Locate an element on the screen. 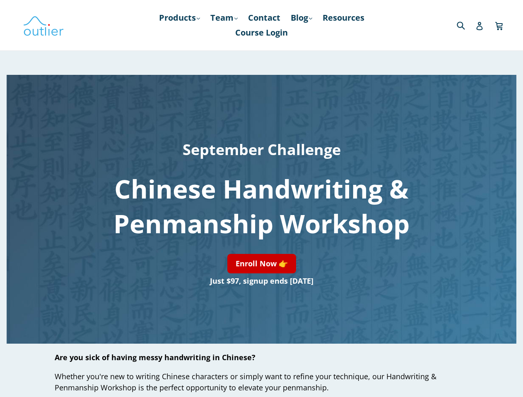  input: Search is located at coordinates (465, 25).